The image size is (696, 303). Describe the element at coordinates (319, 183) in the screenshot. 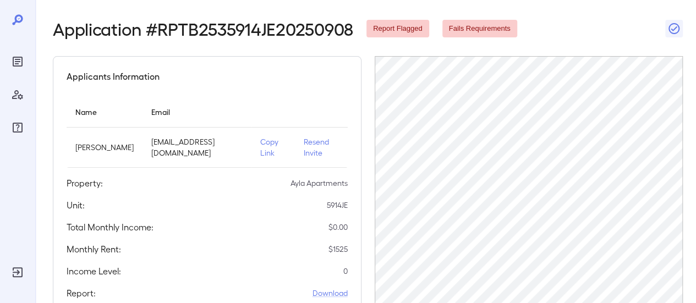

I see `p: Ayla Apartments` at that location.